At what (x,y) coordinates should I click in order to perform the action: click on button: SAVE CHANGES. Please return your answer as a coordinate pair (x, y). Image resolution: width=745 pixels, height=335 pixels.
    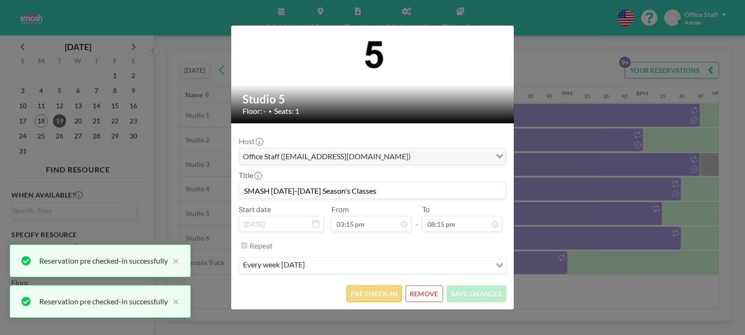
    Looking at the image, I should click on (477, 294).